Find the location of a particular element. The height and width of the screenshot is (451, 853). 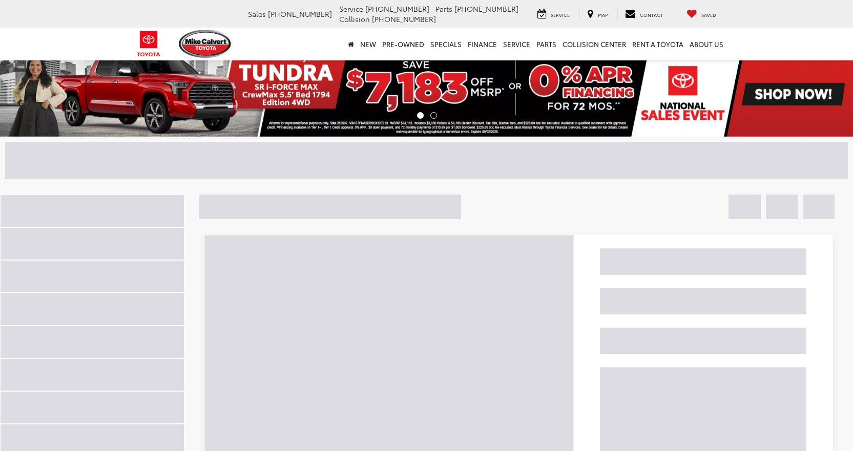

span: Collision is located at coordinates (355, 19).